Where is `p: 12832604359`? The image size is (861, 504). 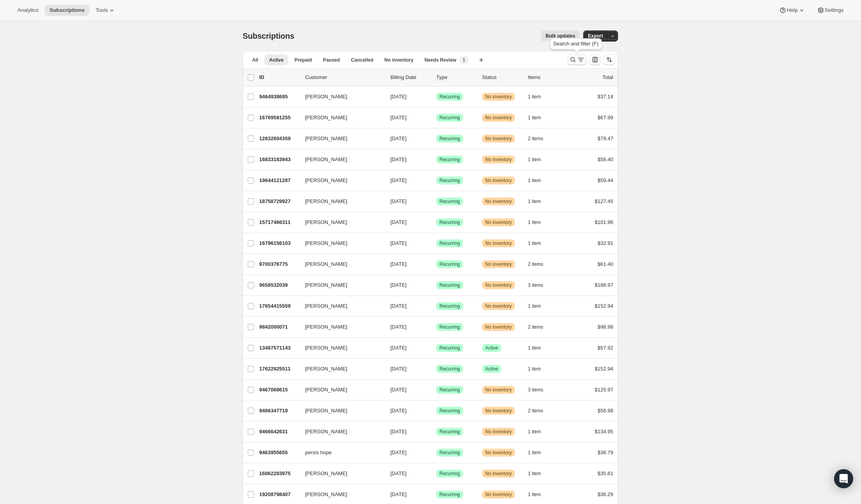
p: 12832604359 is located at coordinates (279, 139).